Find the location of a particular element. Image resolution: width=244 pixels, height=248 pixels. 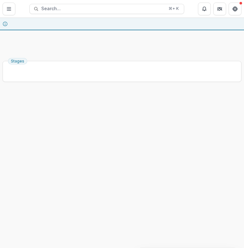

button: Notifications is located at coordinates (204, 9).